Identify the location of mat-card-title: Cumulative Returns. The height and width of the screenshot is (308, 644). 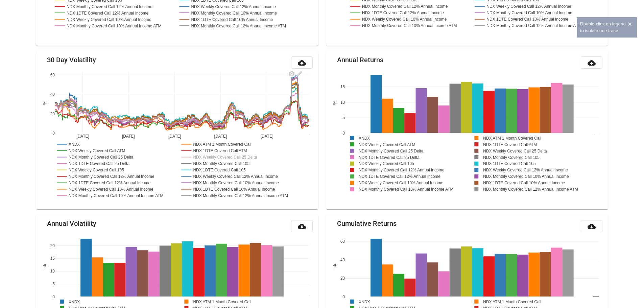
(367, 224).